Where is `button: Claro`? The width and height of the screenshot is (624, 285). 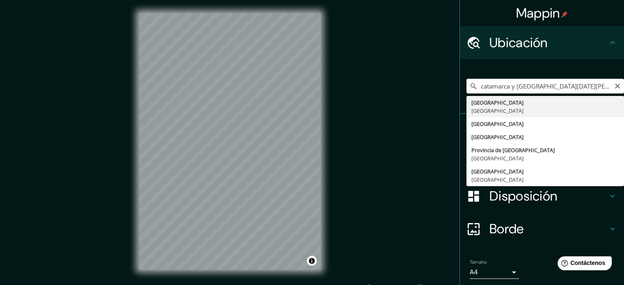 button: Claro is located at coordinates (617, 85).